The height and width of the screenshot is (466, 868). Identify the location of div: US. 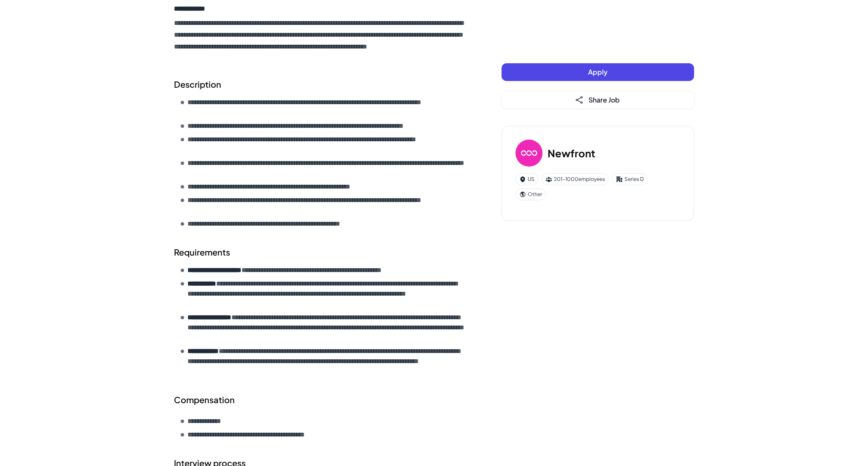
(527, 180).